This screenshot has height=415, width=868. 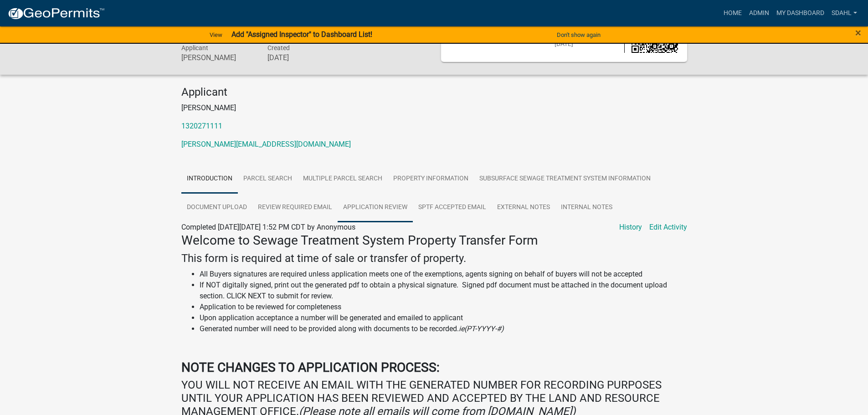 I want to click on a: SPTF Accepted Email, so click(x=452, y=208).